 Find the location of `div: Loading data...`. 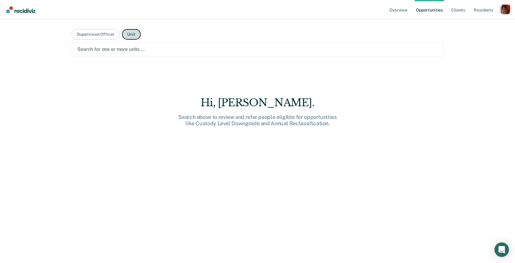

div: Loading data... is located at coordinates (258, 172).